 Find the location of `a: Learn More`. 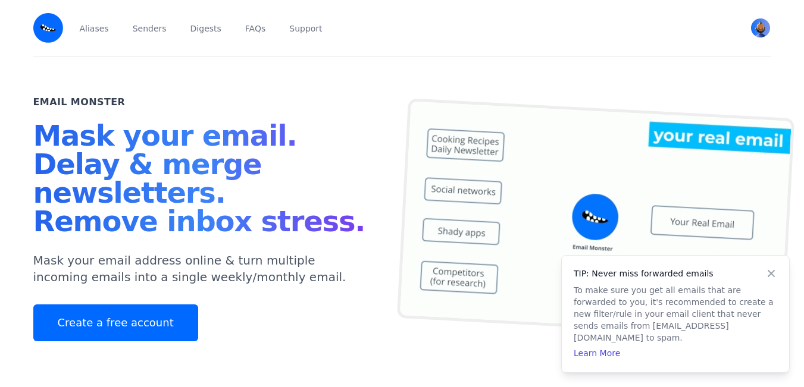

a: Learn More is located at coordinates (597, 353).